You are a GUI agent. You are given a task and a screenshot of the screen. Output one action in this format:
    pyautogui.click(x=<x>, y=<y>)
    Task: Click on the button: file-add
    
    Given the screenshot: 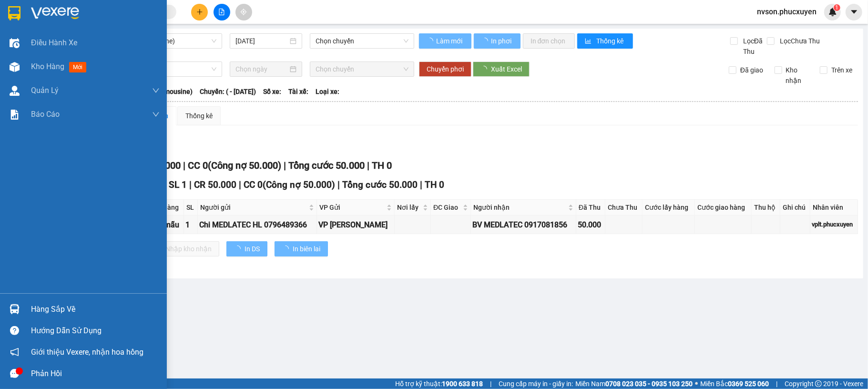 What is the action you would take?
    pyautogui.click(x=221, y=12)
    